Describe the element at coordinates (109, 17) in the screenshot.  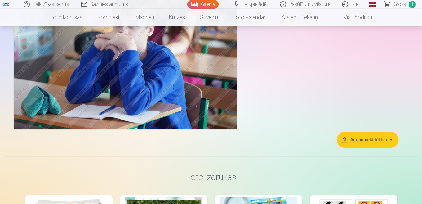
I see `a: Komplekti` at that location.